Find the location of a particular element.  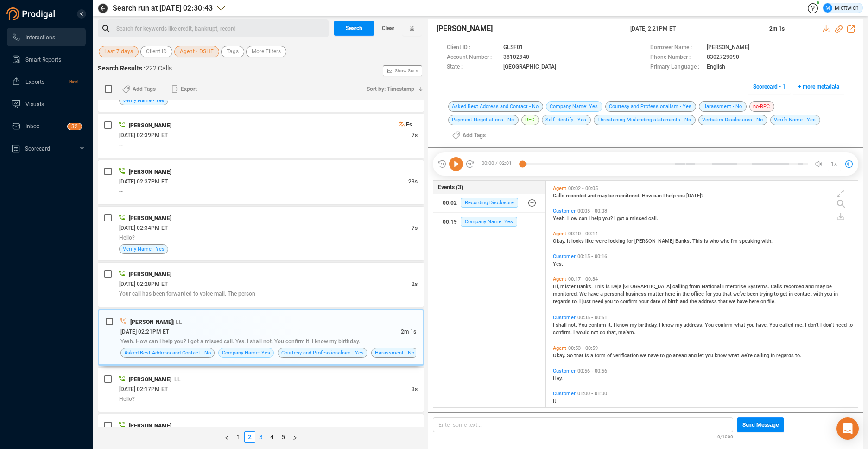

li: 3 is located at coordinates (261, 437).